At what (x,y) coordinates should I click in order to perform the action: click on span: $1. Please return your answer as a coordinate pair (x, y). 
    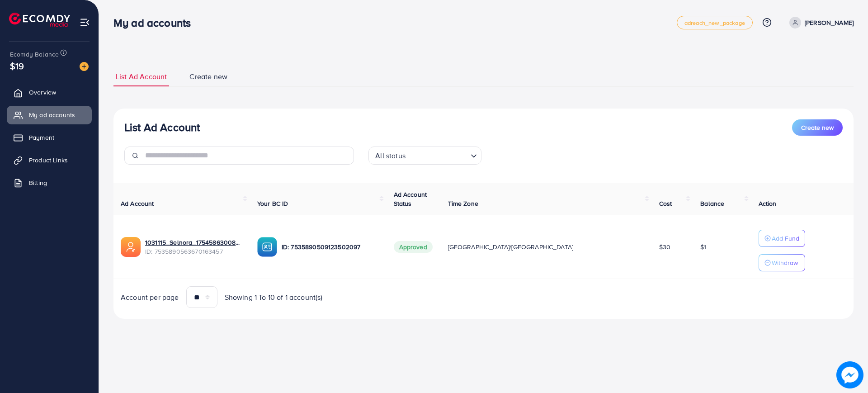
    Looking at the image, I should click on (703, 247).